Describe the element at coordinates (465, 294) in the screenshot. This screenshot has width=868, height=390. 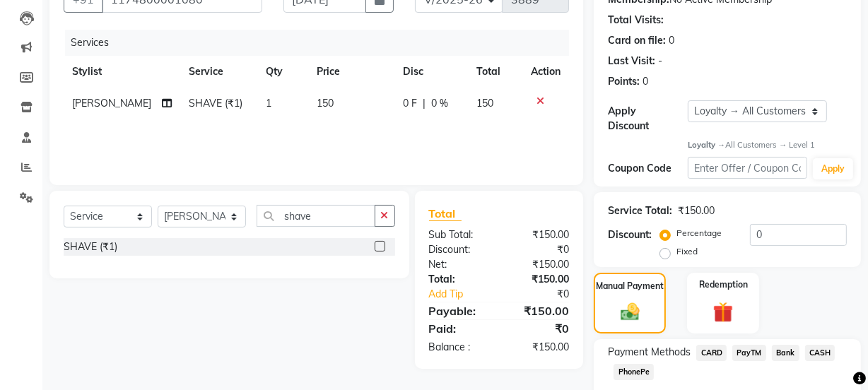
I see `a: Add Tip` at that location.